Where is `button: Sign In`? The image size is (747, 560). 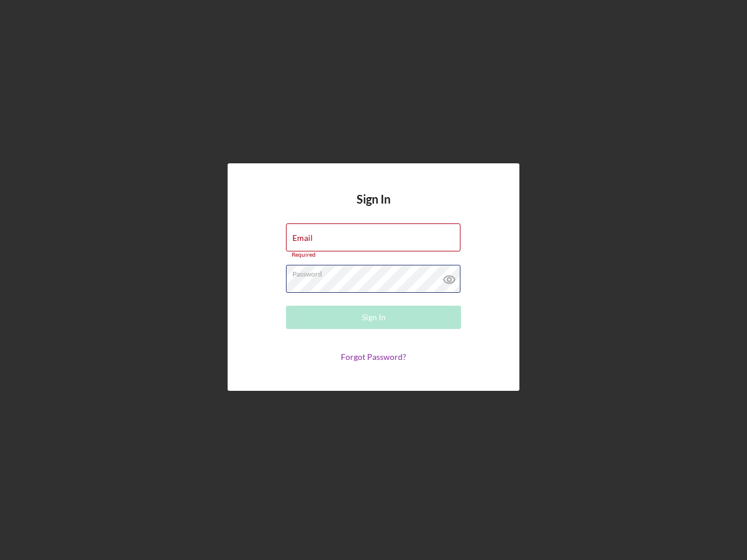
button: Sign In is located at coordinates (374, 318).